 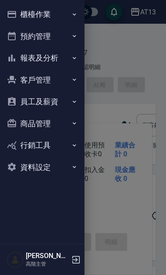 What do you see at coordinates (42, 14) in the screenshot?
I see `button: 櫃檯作業` at bounding box center [42, 14].